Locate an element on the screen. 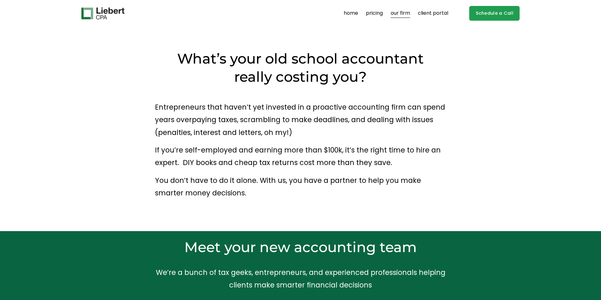 Image resolution: width=601 pixels, height=300 pixels. a: home is located at coordinates (351, 13).